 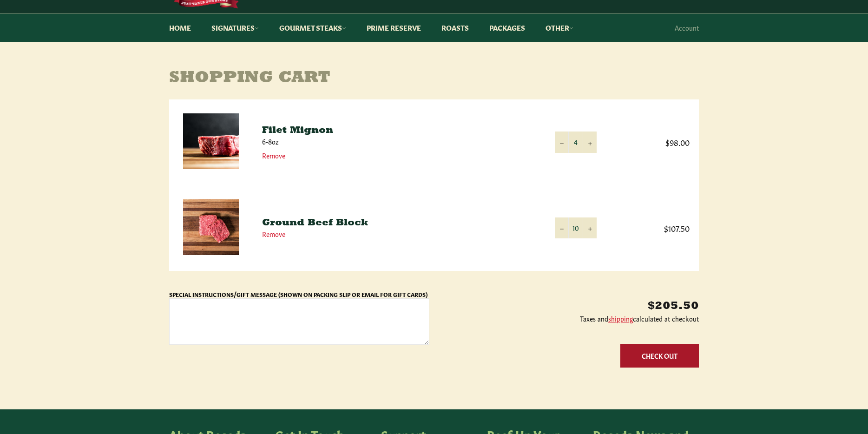 What do you see at coordinates (180, 28) in the screenshot?
I see `a: Home` at bounding box center [180, 28].